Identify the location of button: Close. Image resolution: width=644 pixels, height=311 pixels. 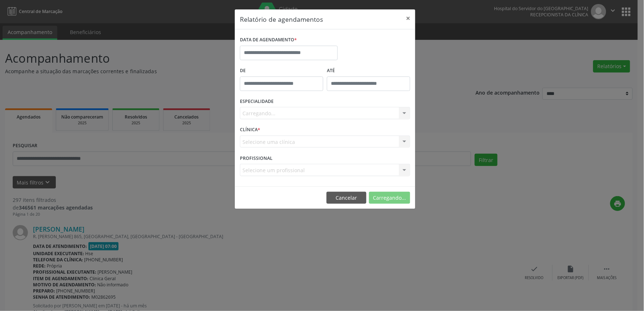
(408, 18).